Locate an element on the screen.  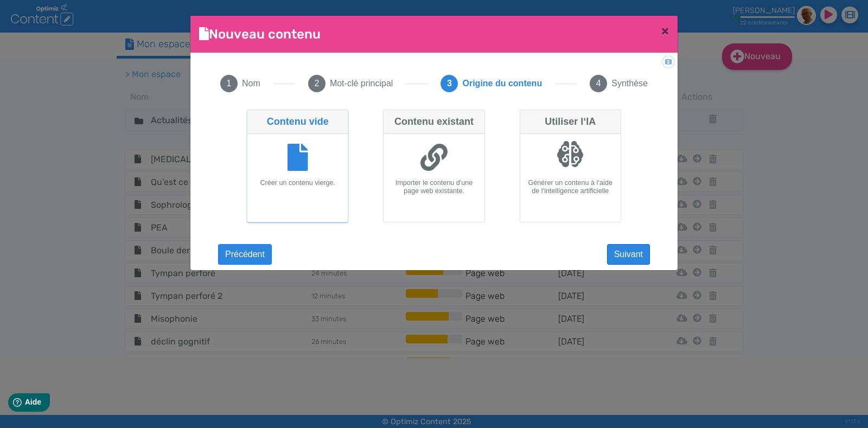
span: 2 is located at coordinates (317, 83).